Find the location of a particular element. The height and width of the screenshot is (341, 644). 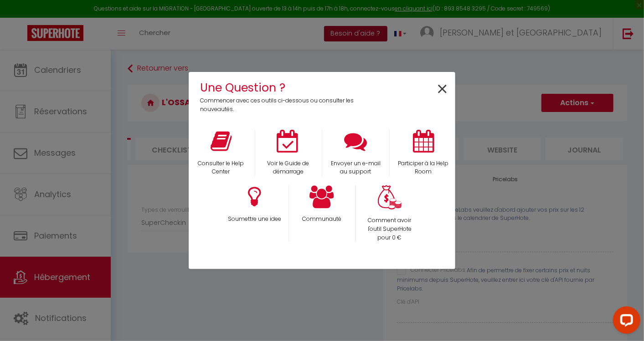

p: Comment avoir l'outil SuperHote pour 0 € is located at coordinates (390, 229).